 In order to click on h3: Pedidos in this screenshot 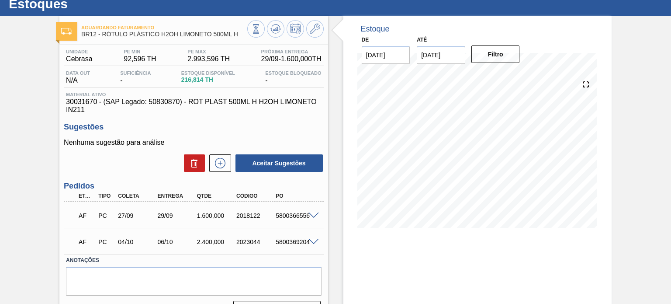, I will do `click(194, 186)`.